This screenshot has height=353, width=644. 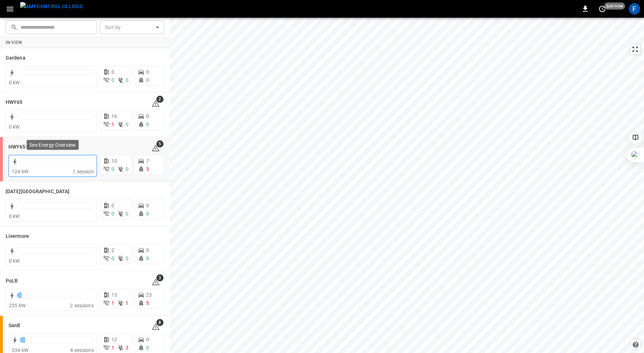 What do you see at coordinates (407, 185) in the screenshot?
I see `canvas: Map` at bounding box center [407, 185].